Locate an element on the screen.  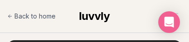
a: Back to home is located at coordinates (31, 16).